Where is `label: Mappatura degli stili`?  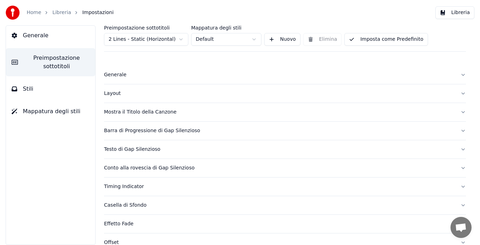 label: Mappatura degli stili is located at coordinates (226, 28).